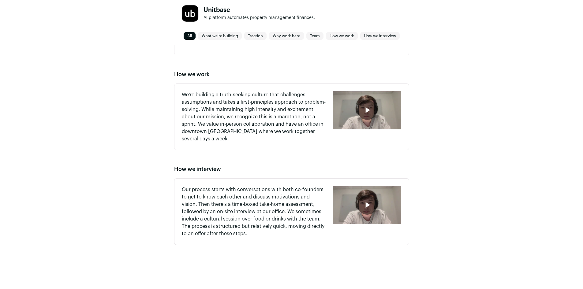 Image resolution: width=583 pixels, height=289 pixels. Describe the element at coordinates (286, 36) in the screenshot. I see `a: Why work here` at that location.